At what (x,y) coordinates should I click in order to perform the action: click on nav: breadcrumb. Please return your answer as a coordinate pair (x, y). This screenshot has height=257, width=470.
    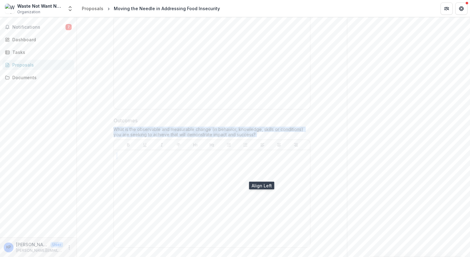
    Looking at the image, I should click on (151, 8).